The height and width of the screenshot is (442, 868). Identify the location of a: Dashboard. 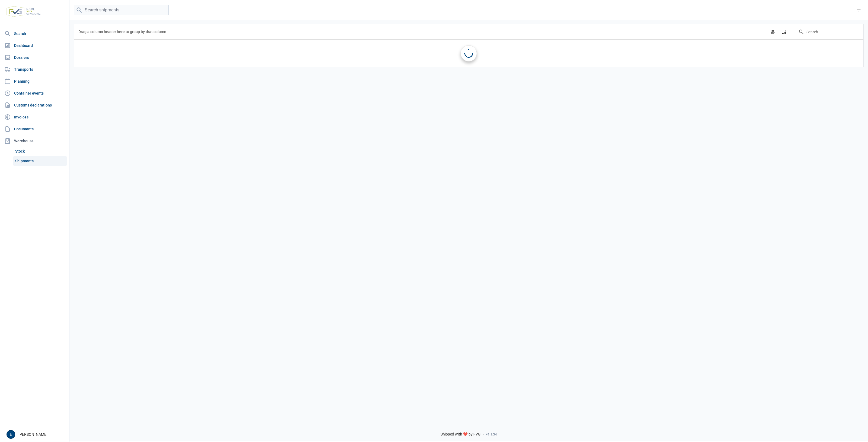
(35, 46).